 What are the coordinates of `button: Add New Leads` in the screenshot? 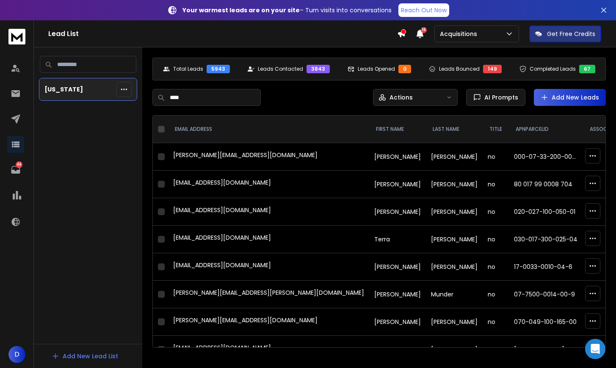 It's located at (570, 97).